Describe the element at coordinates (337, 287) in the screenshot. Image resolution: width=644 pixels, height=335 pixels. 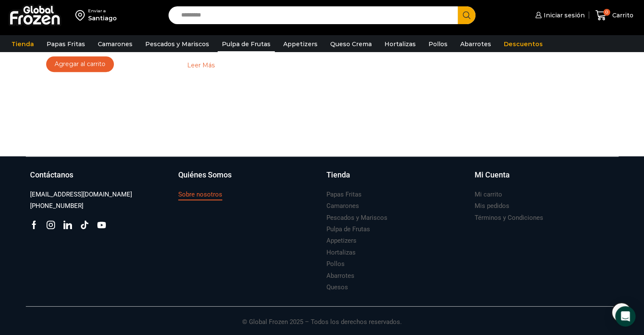
I see `h3: Quesos` at that location.